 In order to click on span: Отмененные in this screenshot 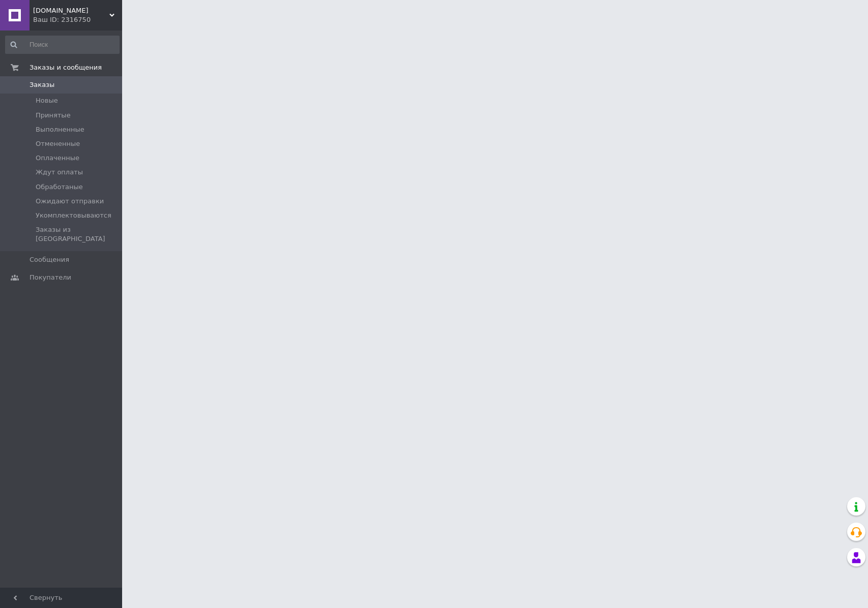, I will do `click(57, 144)`.